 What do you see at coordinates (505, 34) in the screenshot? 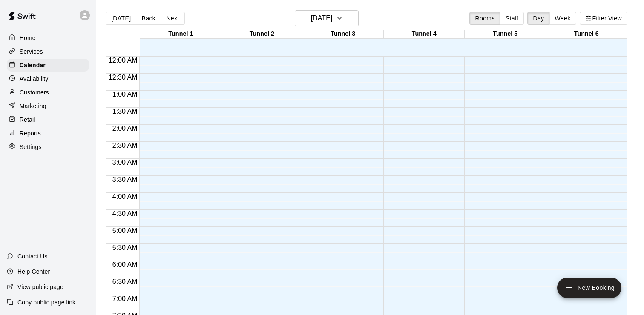
I see `div: Tunnel 5` at bounding box center [505, 34].